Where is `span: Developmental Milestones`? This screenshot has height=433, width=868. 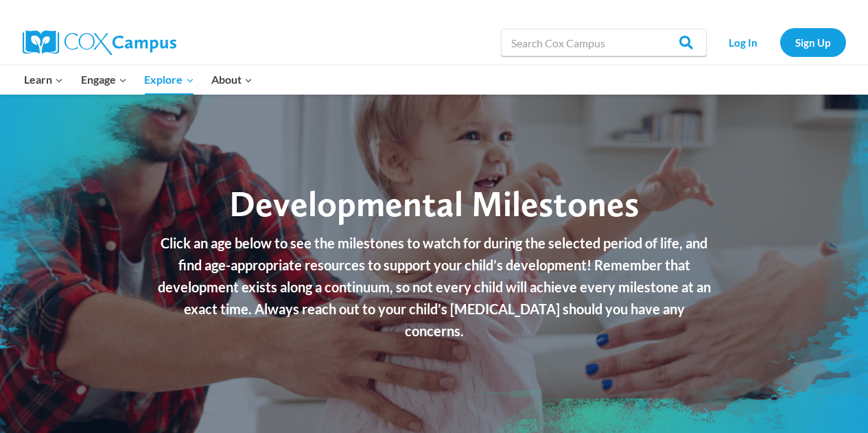
span: Developmental Milestones is located at coordinates (434, 203).